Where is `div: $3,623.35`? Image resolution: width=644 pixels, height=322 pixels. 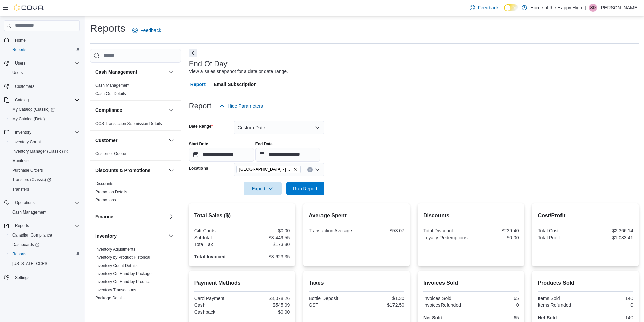 div: $3,623.35 is located at coordinates (266, 257).